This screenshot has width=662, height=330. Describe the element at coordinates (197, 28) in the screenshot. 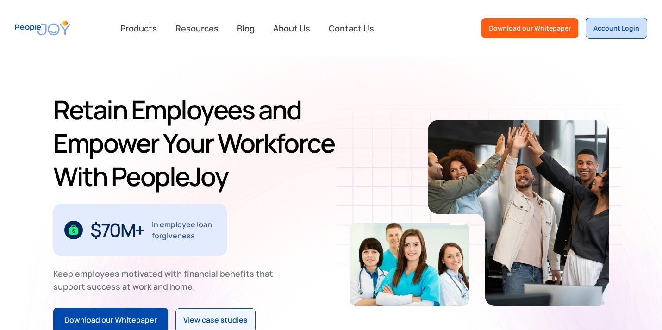

I see `a: Resources` at that location.